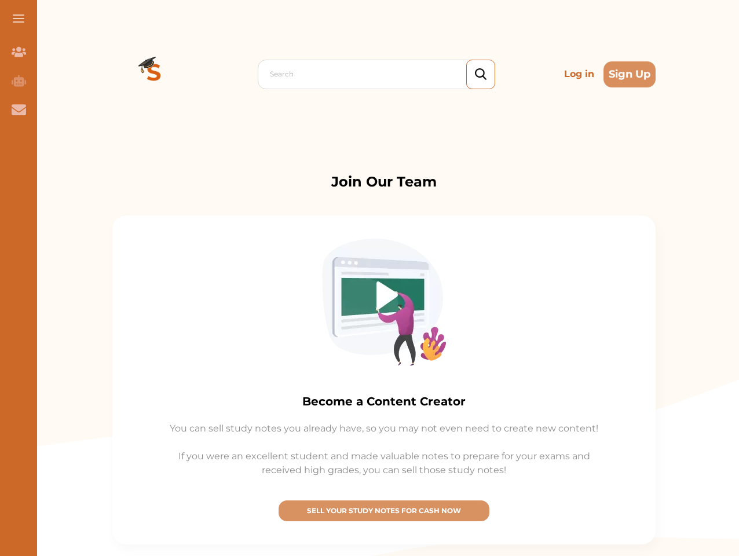 This screenshot has width=739, height=556. What do you see at coordinates (579, 74) in the screenshot?
I see `p: Log in` at bounding box center [579, 74].